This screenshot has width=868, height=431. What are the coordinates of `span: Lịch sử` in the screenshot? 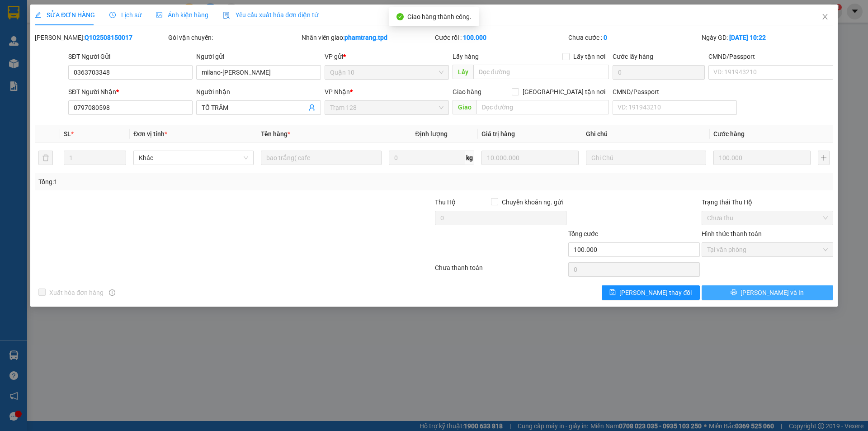 It's located at (126, 15).